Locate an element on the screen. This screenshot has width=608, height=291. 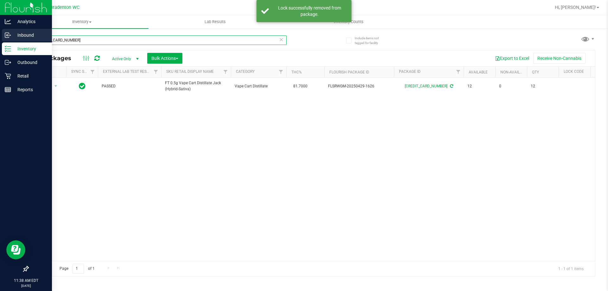
inline-svg: Inbound is located at coordinates (8, 35).